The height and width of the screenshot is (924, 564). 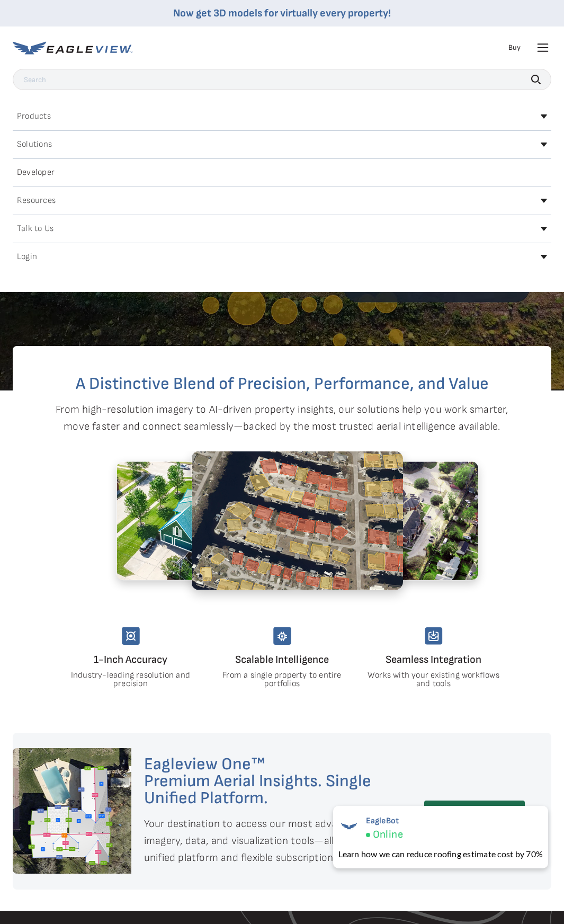 I want to click on h2: Talk to Us, so click(x=35, y=229).